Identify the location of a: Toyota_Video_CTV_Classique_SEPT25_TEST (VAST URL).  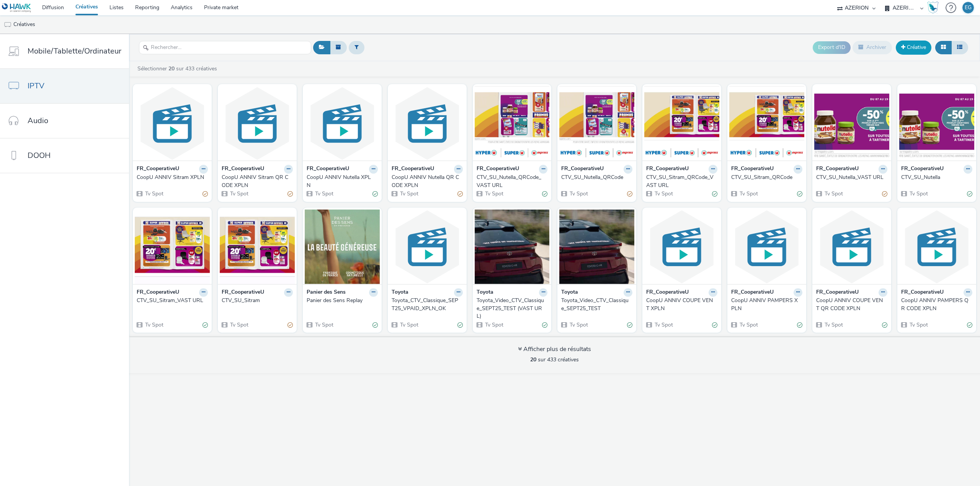
(512, 308).